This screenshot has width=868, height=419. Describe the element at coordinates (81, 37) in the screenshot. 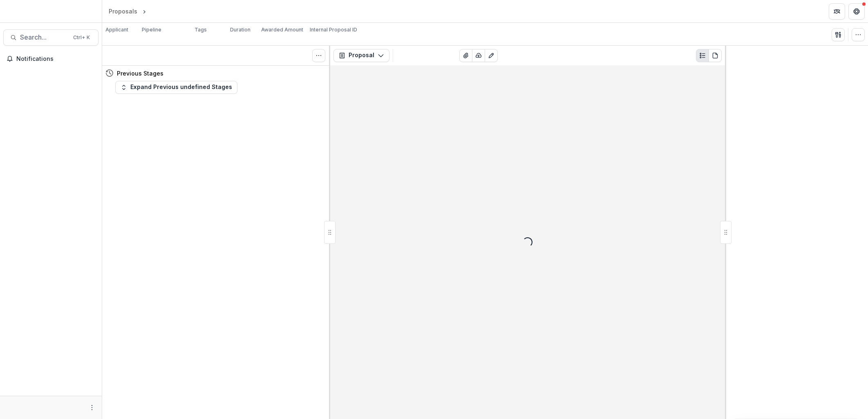

I see `div: Ctrl + K` at that location.